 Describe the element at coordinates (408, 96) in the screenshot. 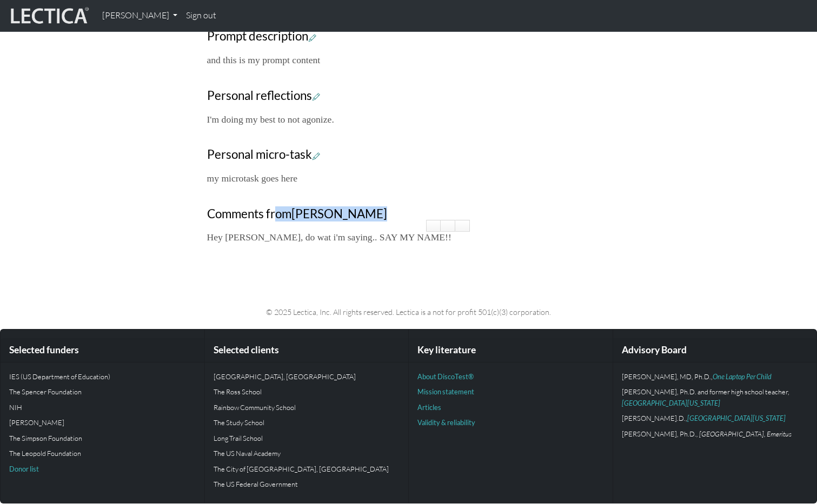

I see `h3: Personal reflections` at that location.